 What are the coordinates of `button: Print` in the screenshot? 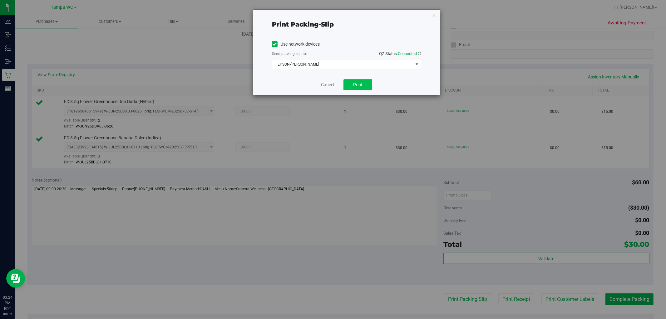 It's located at (358, 85).